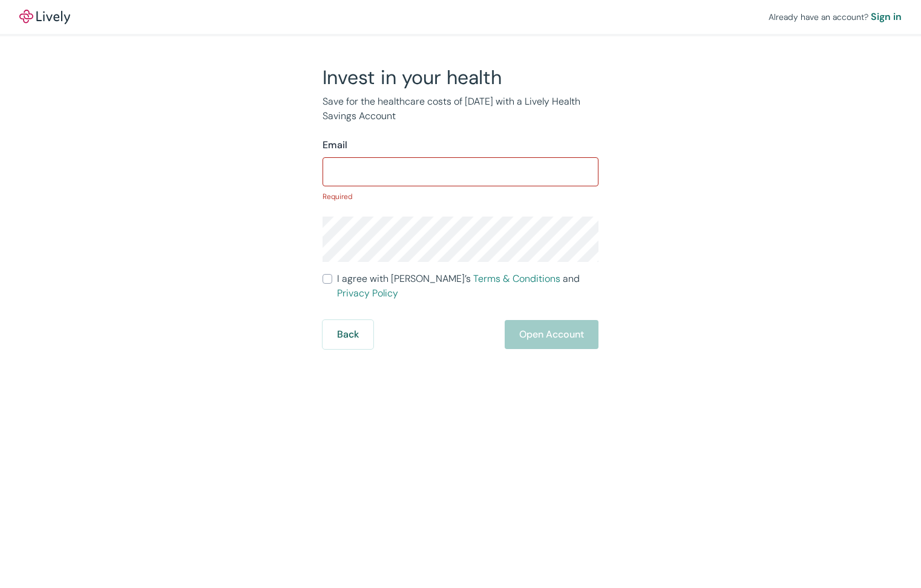  Describe the element at coordinates (348, 334) in the screenshot. I see `button: Back` at that location.